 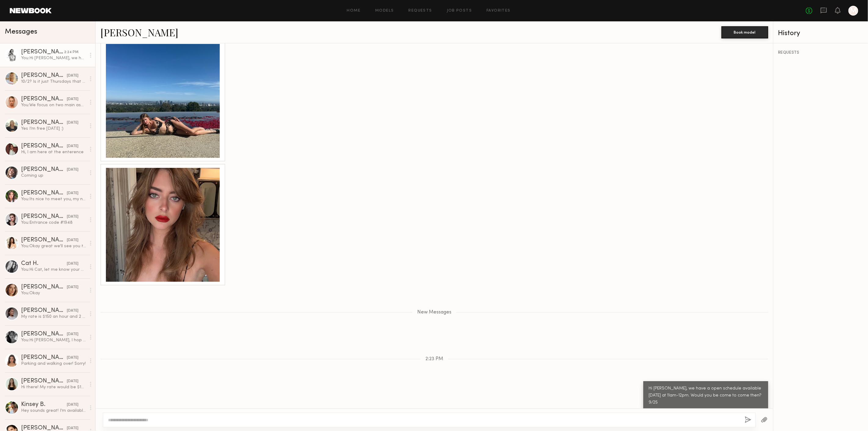 What do you see at coordinates (54, 387) in the screenshot?
I see `div: Hi there! My rate would be $100/hr after fees so a $200 flat rate.` at bounding box center [54, 387].